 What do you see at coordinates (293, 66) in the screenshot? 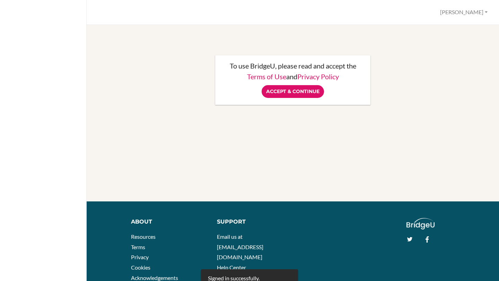
I see `p: To use BridgeU, please read and accept the` at bounding box center [293, 66].